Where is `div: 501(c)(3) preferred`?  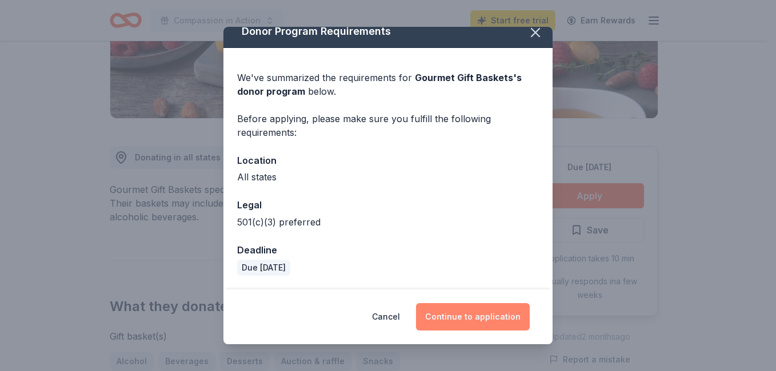 div: 501(c)(3) preferred is located at coordinates (388, 222).